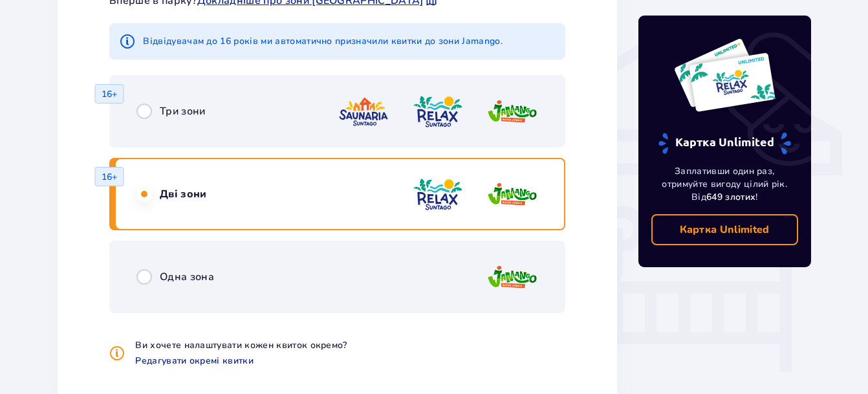  I want to click on a: Картка Unlimited, so click(726, 230).